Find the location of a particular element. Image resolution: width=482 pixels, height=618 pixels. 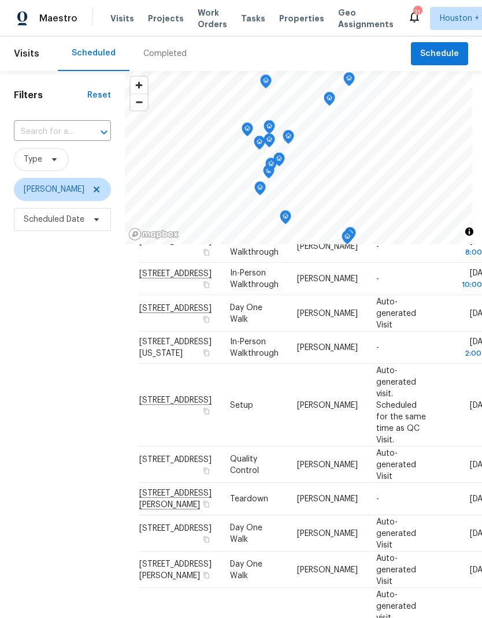

span: Geo Assignments is located at coordinates (366, 18).